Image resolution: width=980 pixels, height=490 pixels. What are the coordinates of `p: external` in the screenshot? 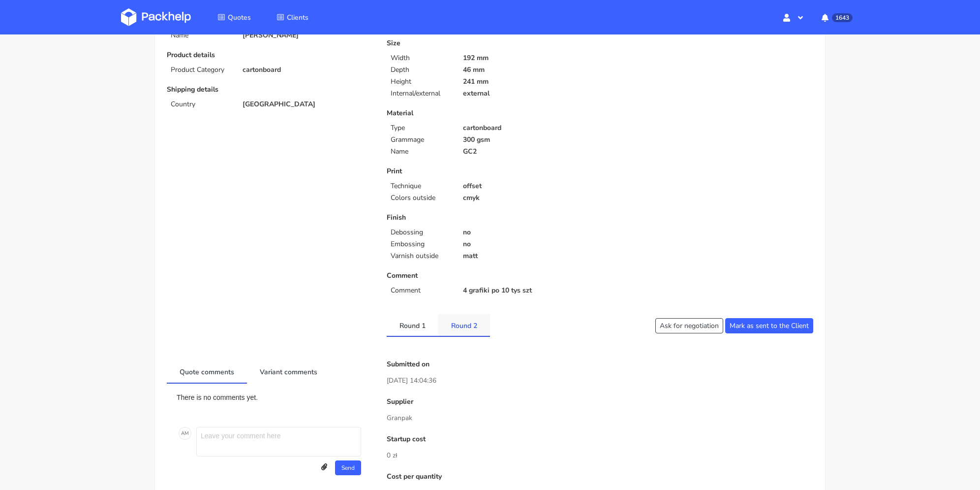 It's located at (528, 93).